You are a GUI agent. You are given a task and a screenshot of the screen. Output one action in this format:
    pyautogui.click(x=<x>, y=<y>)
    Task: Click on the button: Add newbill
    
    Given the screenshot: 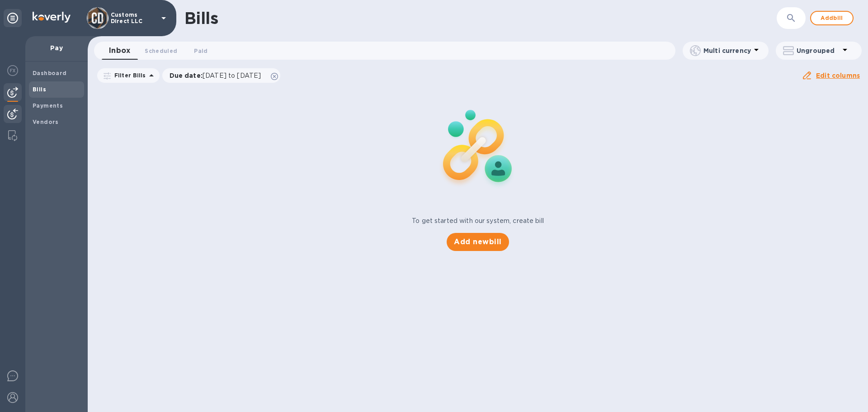 What is the action you would take?
    pyautogui.click(x=478, y=242)
    